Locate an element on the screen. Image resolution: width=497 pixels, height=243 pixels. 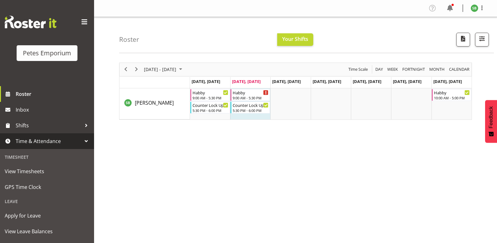
span: Time Scale is located at coordinates (358, 69).